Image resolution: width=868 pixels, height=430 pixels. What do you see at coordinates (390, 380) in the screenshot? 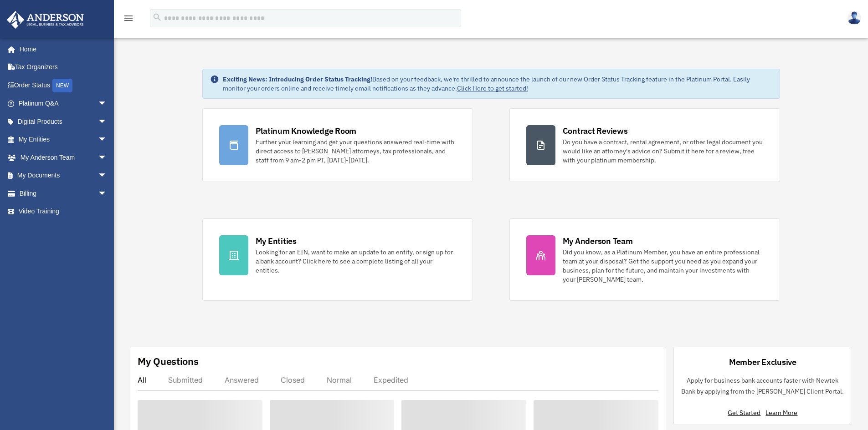
I see `div: Expedited` at bounding box center [390, 380].